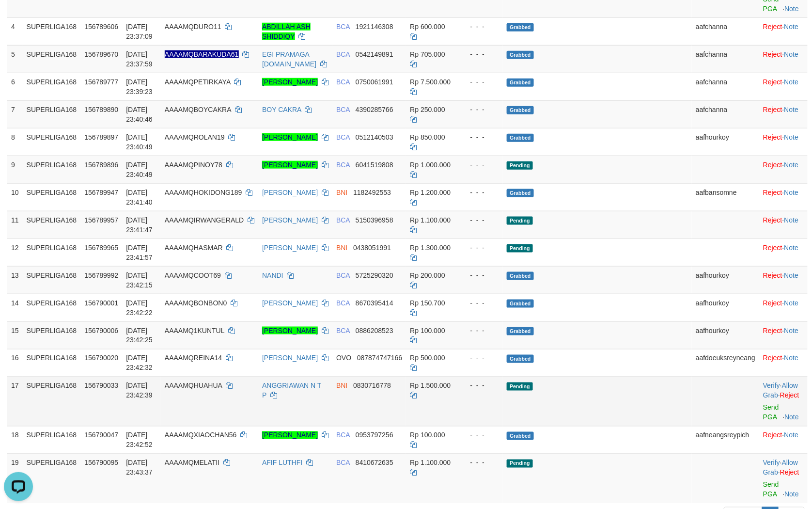  What do you see at coordinates (375, 303) in the screenshot?
I see `span: Copy 8670395414 to clipboard` at bounding box center [375, 303].